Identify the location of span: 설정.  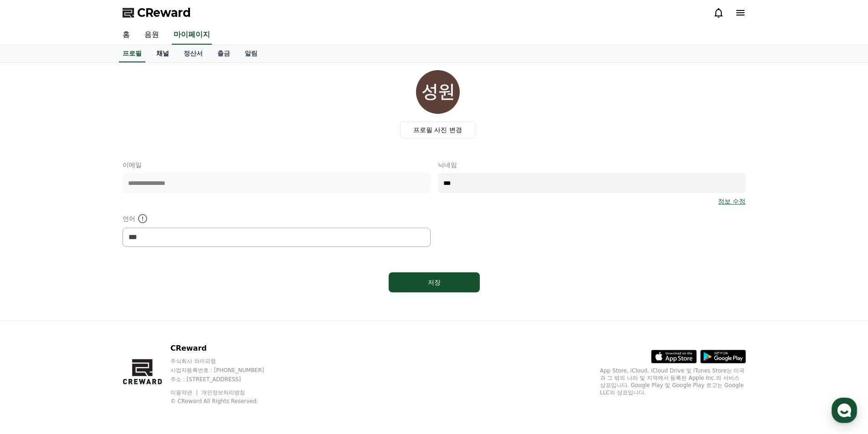
(146, 306).